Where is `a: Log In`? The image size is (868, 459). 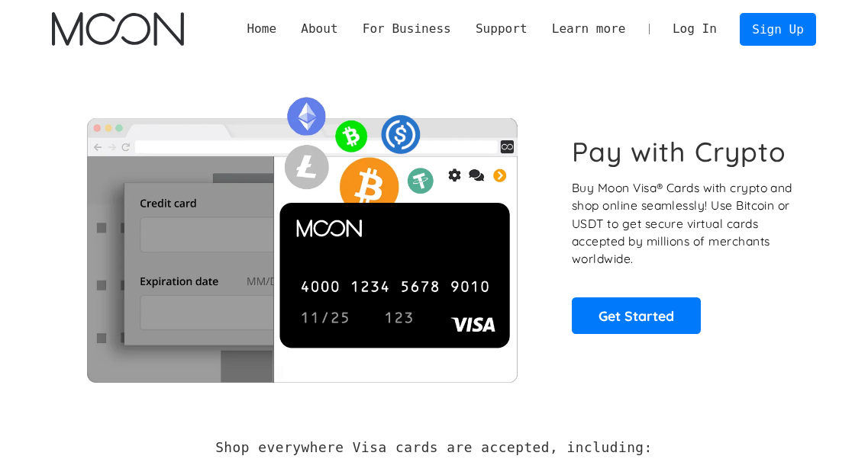 a: Log In is located at coordinates (695, 29).